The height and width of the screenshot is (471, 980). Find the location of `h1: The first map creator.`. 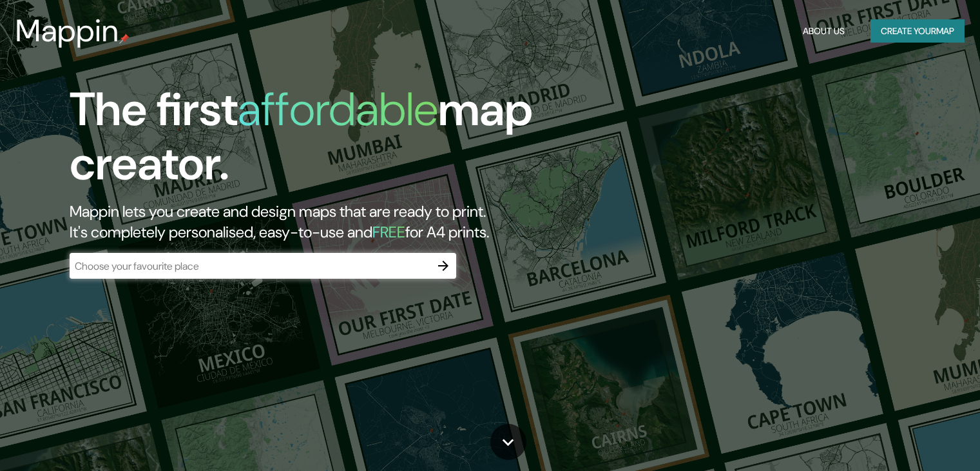

h1: The first map creator. is located at coordinates (314, 142).